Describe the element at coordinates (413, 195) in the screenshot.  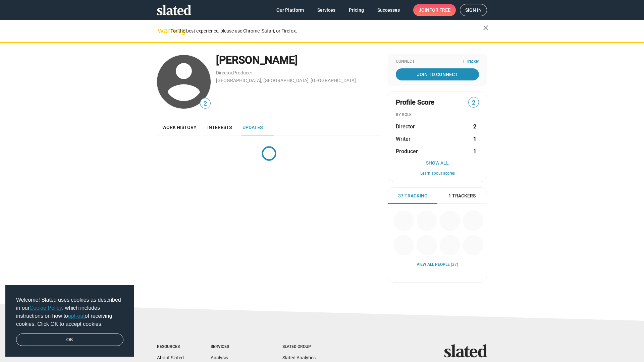
I see `span: 37 Tracking` at that location.